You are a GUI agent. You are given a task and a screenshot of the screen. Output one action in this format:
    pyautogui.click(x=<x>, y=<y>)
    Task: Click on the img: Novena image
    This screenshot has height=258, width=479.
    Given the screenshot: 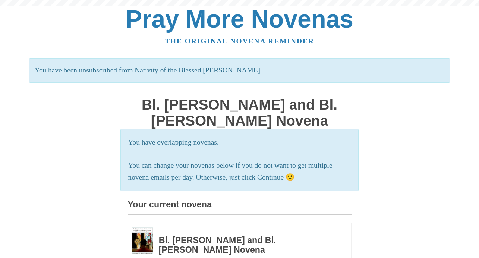 What is the action you would take?
    pyautogui.click(x=142, y=241)
    